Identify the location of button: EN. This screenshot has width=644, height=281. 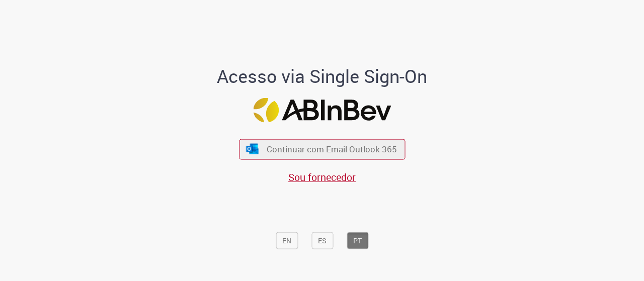
(287, 240).